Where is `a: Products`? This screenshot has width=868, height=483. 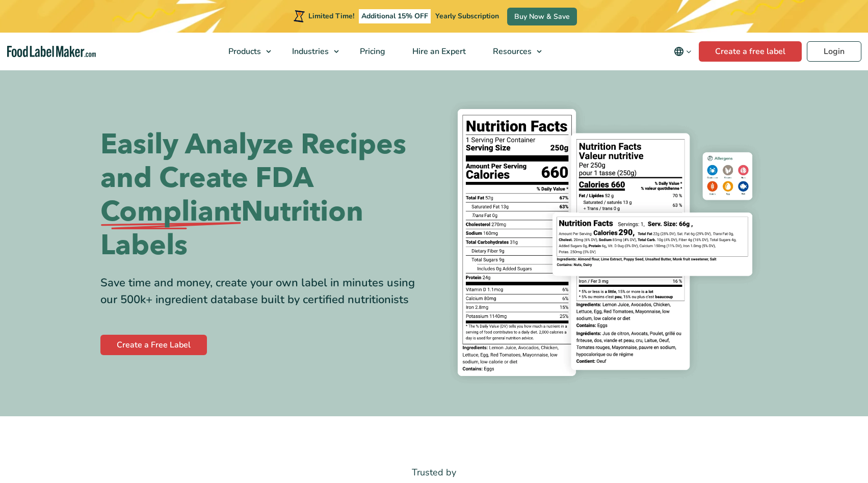 a: Products is located at coordinates (245, 51).